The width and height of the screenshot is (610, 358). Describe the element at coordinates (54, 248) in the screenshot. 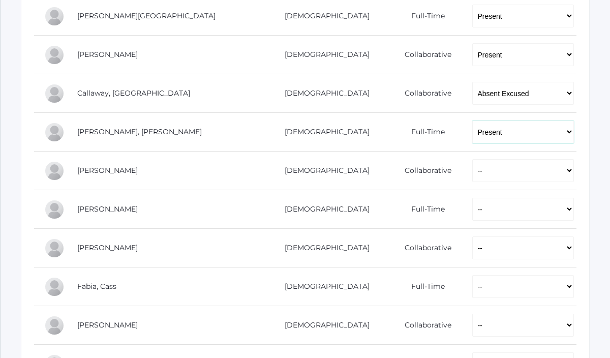

I see `div: Nathan Dishchekenian` at that location.